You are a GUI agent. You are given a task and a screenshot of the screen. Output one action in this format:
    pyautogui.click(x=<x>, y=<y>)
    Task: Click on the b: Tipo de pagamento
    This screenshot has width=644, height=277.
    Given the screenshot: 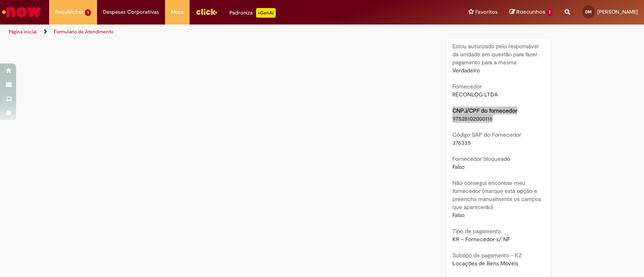 What is the action you would take?
    pyautogui.click(x=477, y=231)
    